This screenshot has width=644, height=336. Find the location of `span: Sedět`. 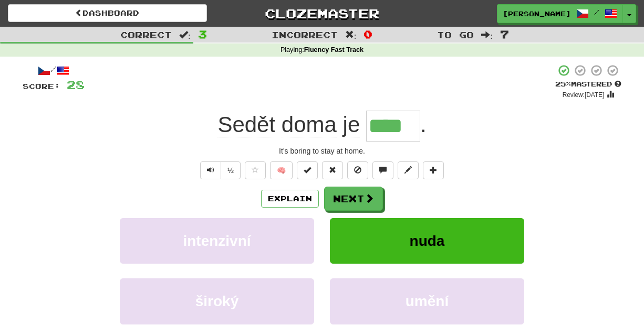

span: Sedět is located at coordinates (247, 125).